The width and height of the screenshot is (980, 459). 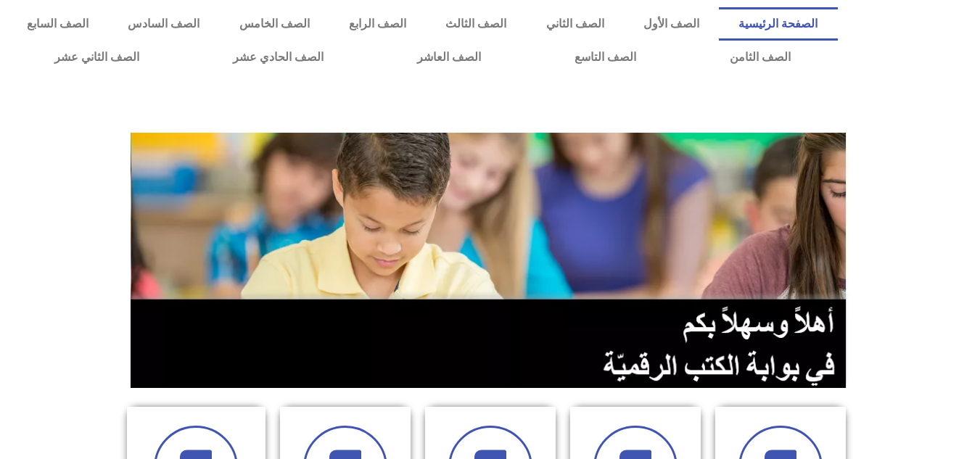 I want to click on a: الصف الثامن, so click(x=760, y=57).